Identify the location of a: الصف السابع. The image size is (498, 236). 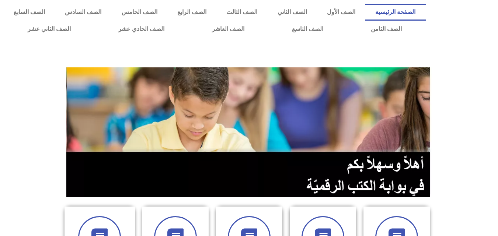
(29, 12).